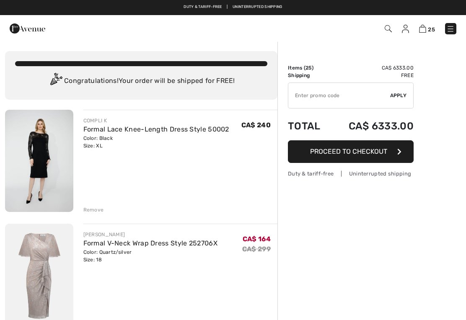  Describe the element at coordinates (372, 75) in the screenshot. I see `td: Free` at that location.